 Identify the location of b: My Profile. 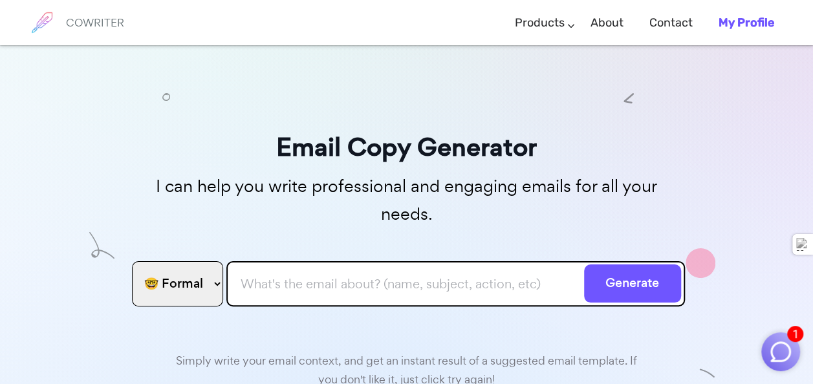
(746, 23).